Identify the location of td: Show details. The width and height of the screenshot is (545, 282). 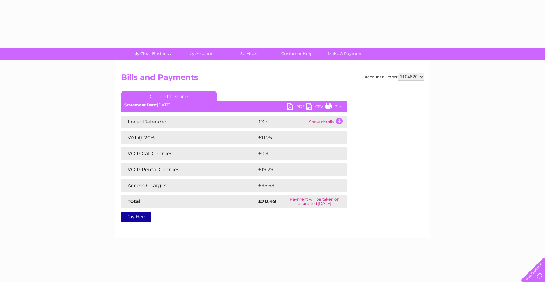
(327, 122).